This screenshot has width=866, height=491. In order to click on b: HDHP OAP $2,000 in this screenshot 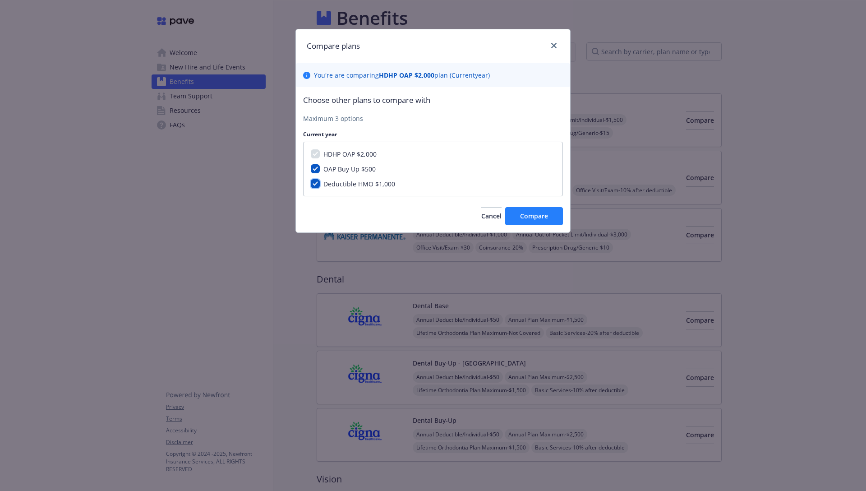, I will do `click(407, 75)`.